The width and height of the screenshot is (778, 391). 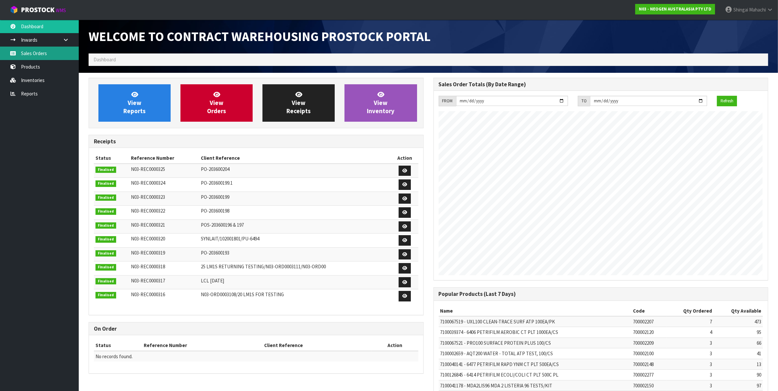 I want to click on td: 4, so click(x=690, y=332).